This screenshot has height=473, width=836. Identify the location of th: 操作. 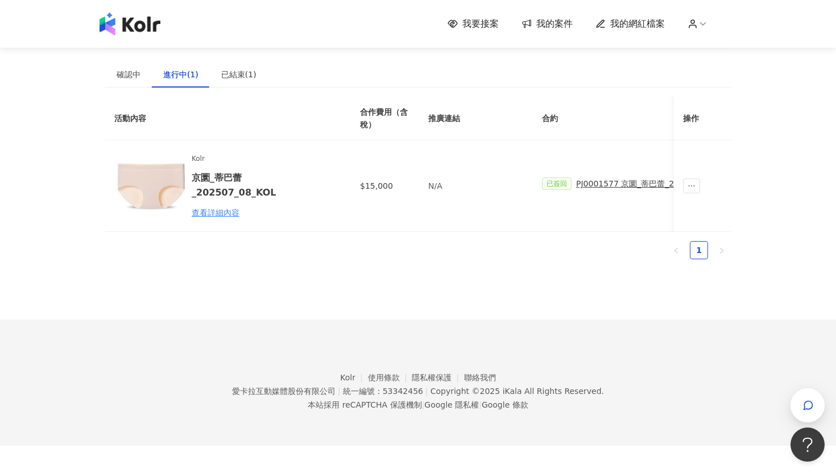
(702, 118).